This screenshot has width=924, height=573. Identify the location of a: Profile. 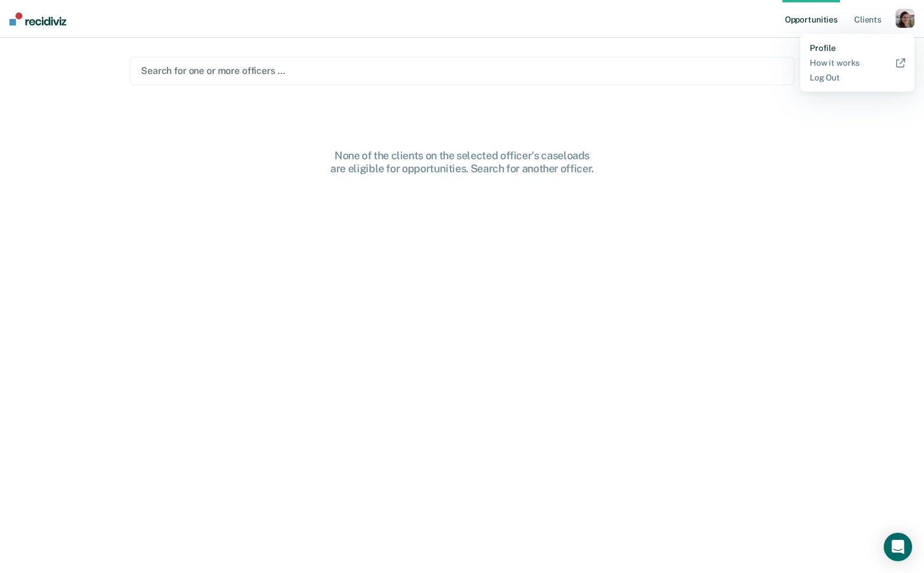
(857, 48).